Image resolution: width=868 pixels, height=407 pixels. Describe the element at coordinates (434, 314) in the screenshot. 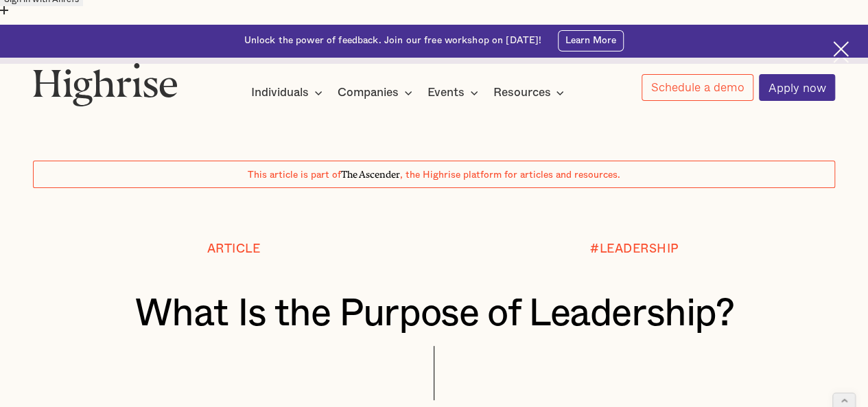

I see `h1: What Is the Purpose of Leadership?` at that location.